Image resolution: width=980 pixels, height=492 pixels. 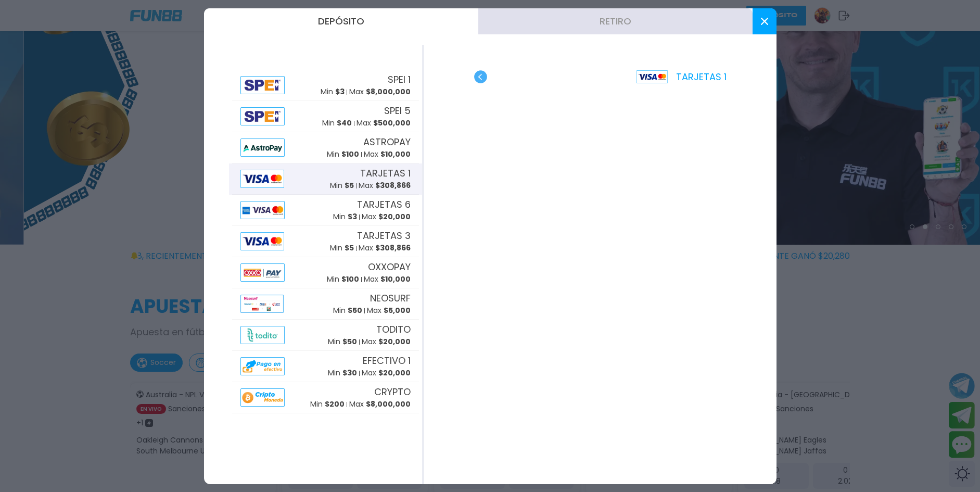 What do you see at coordinates (326, 336) in the screenshot?
I see `button: AlipayTODITOMin $50Max $20,000` at bounding box center [326, 336].